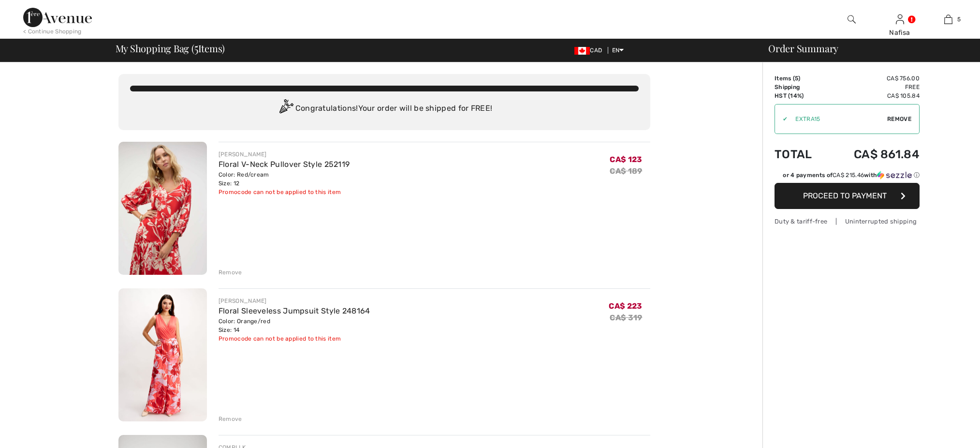 This screenshot has height=448, width=980. Describe the element at coordinates (838, 119) in the screenshot. I see `input: Promo code` at that location.